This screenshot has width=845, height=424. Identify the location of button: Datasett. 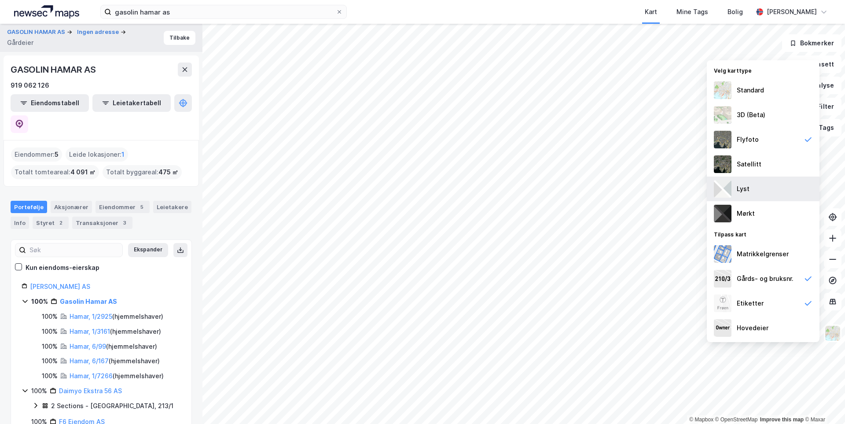
(814, 64).